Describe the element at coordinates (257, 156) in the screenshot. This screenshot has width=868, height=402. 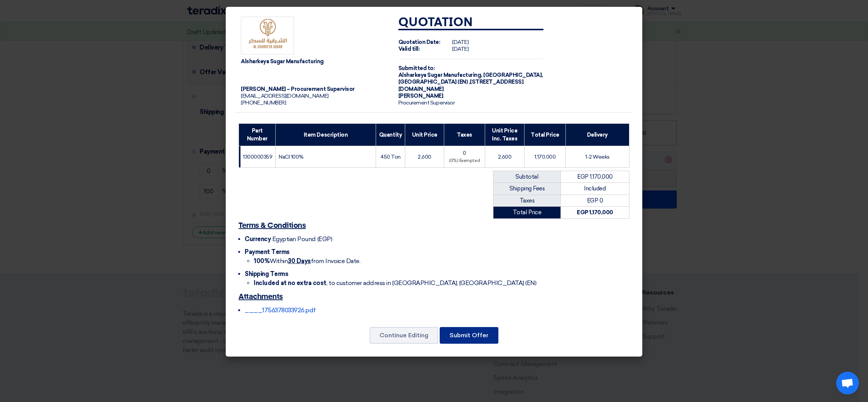
I see `td: 1300000359` at that location.